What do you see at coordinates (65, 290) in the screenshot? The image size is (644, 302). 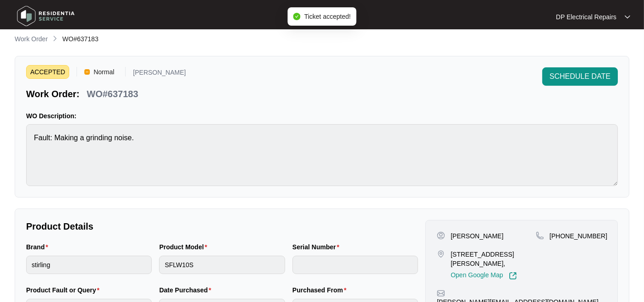 I see `label: Product Fault or Query` at bounding box center [65, 290].